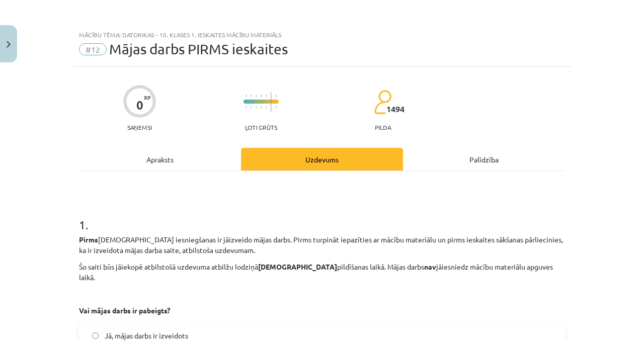 The width and height of the screenshot is (644, 341). Describe the element at coordinates (93, 49) in the screenshot. I see `span: #12` at that location.